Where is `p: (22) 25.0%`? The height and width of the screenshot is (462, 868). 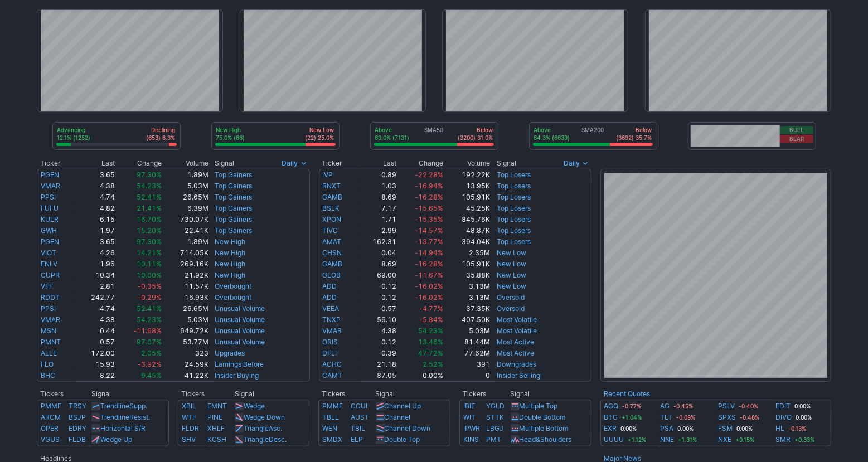
p: (22) 25.0% is located at coordinates (320, 138).